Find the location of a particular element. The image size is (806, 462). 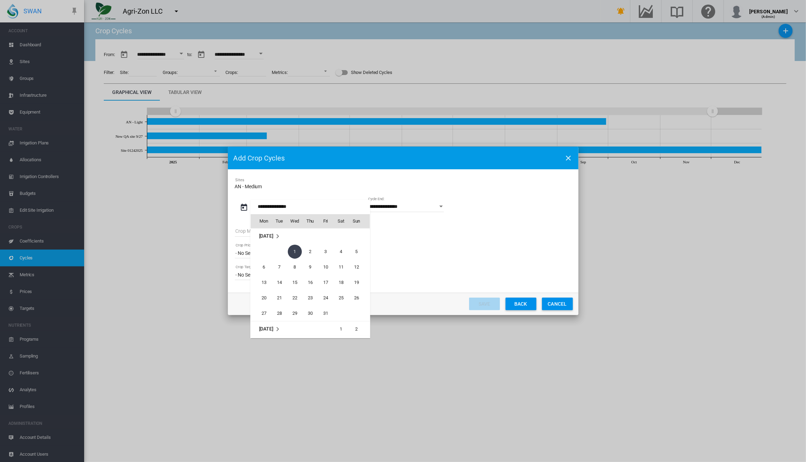

td: Saturday January 25 2025 is located at coordinates (341, 298).